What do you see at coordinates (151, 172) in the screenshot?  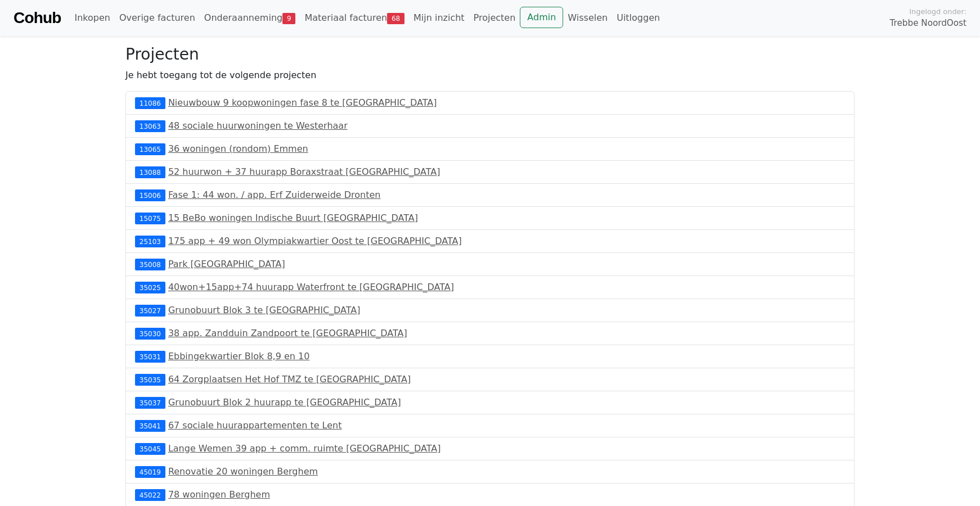 I see `div: 13088` at bounding box center [151, 172].